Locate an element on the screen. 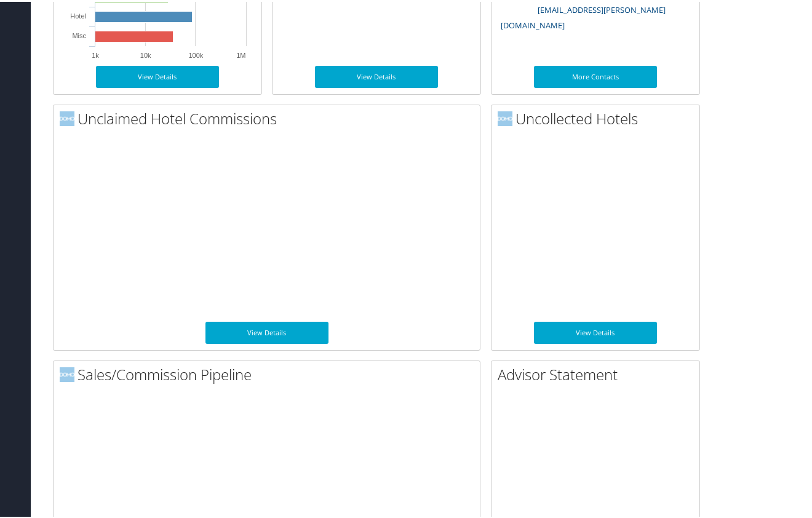 This screenshot has width=812, height=518. text: 1k is located at coordinates (95, 53).